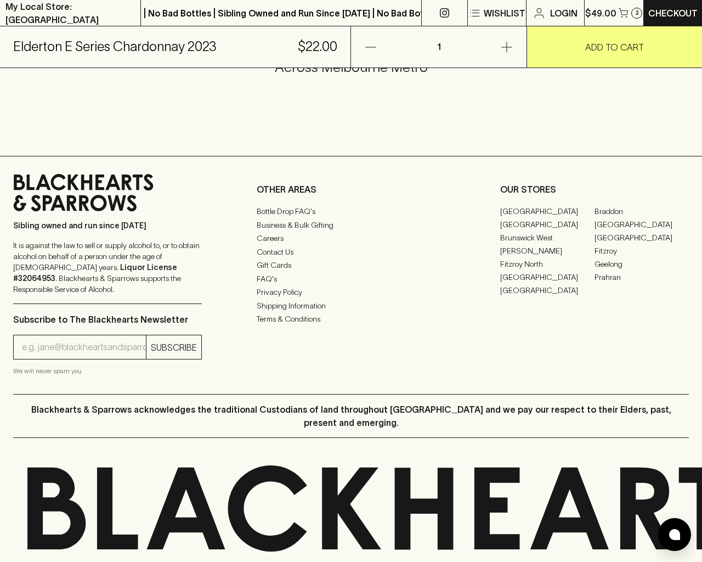 Image resolution: width=702 pixels, height=562 pixels. I want to click on p: Login, so click(564, 13).